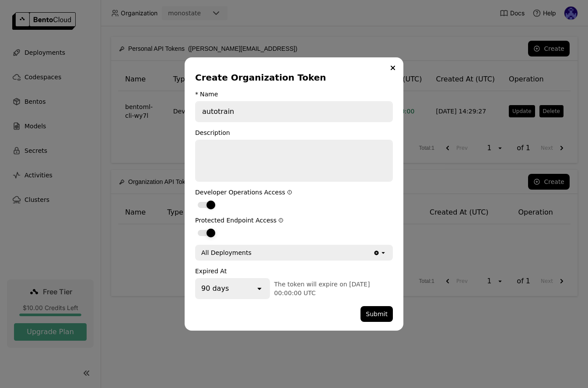  What do you see at coordinates (294, 271) in the screenshot?
I see `div: Expired At` at bounding box center [294, 271].